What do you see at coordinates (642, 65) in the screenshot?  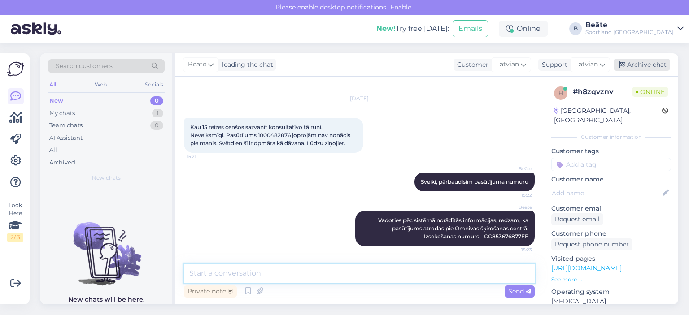 I see `div: Archive chat` at bounding box center [642, 65].